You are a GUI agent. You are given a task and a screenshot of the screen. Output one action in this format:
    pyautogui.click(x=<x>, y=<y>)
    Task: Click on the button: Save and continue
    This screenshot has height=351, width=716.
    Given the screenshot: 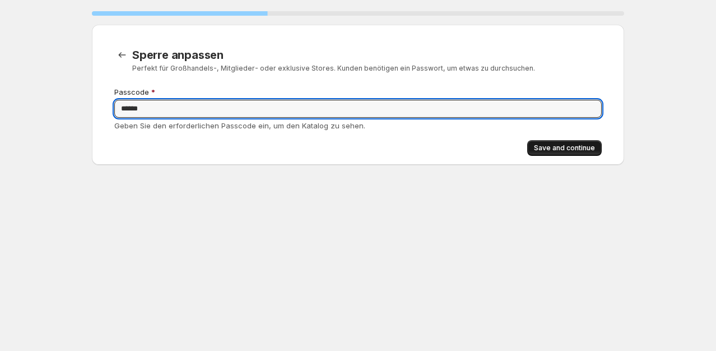 What is the action you would take?
    pyautogui.click(x=564, y=148)
    